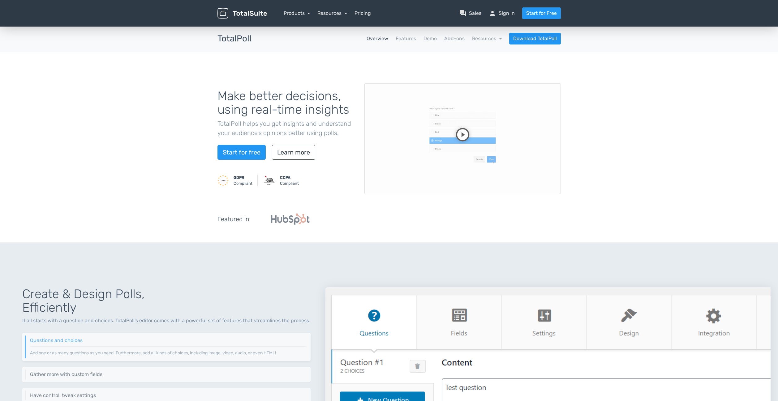 This screenshot has width=778, height=401. I want to click on img: Hubspot, so click(290, 219).